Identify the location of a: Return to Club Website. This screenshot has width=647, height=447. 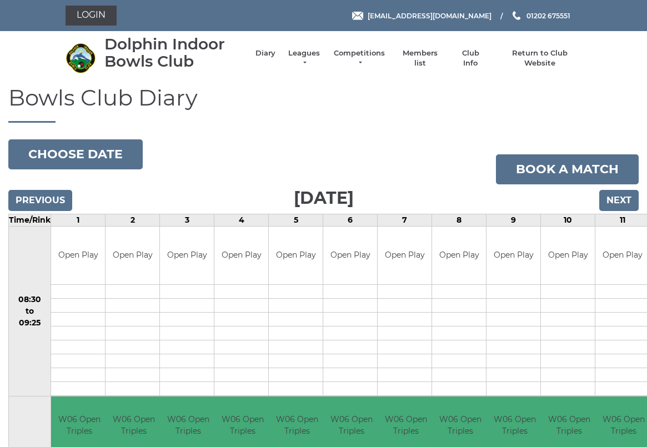
(540, 58).